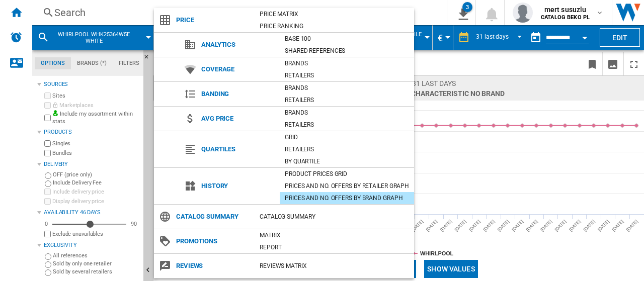 The image size is (644, 281). I want to click on div: REVIEWS Matrix, so click(334, 266).